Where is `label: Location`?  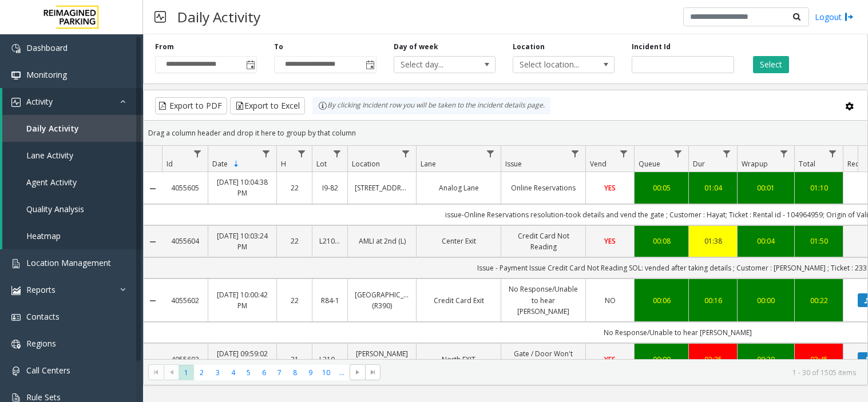
label: Location is located at coordinates (529, 47).